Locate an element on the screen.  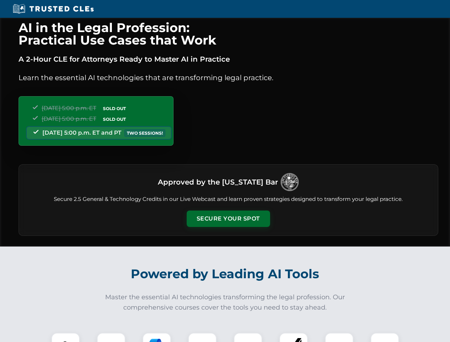
h2: Powered by Leading AI Tools is located at coordinates (225, 274).